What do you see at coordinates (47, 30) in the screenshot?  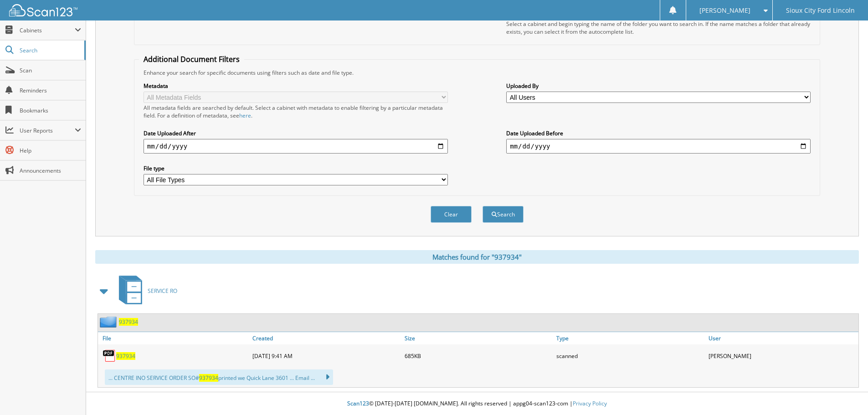 I see `span: Cabinets` at bounding box center [47, 30].